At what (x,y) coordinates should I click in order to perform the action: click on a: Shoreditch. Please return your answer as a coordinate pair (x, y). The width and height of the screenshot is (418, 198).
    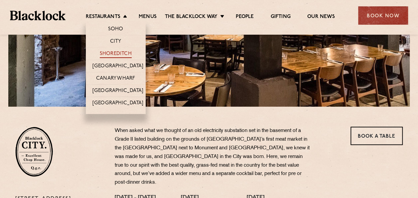
    Looking at the image, I should click on (116, 54).